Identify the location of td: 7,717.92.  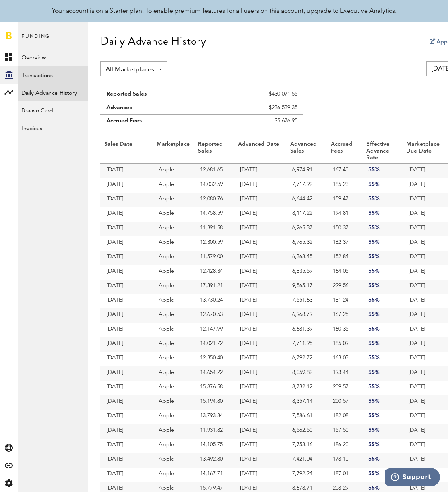
(307, 185).